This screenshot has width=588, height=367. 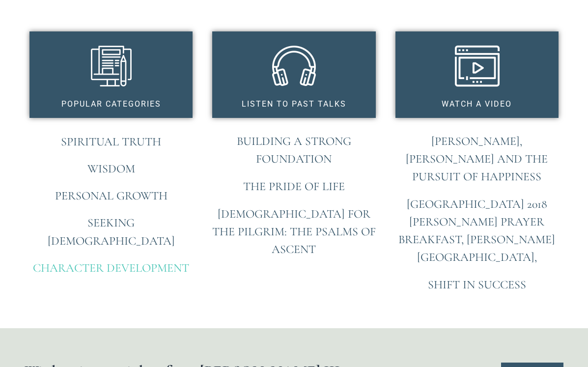 I want to click on a: Character Development, so click(x=111, y=268).